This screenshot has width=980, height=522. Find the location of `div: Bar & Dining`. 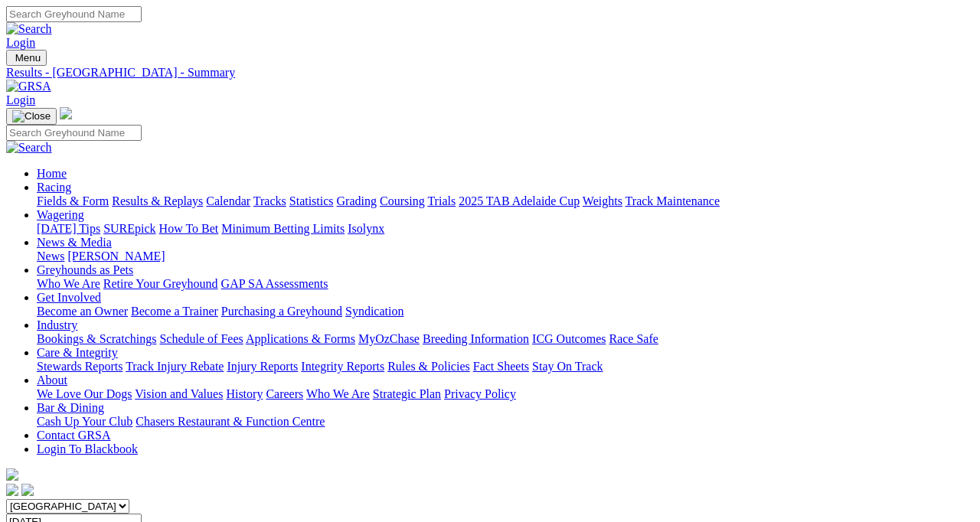

div: Bar & Dining is located at coordinates (505, 422).